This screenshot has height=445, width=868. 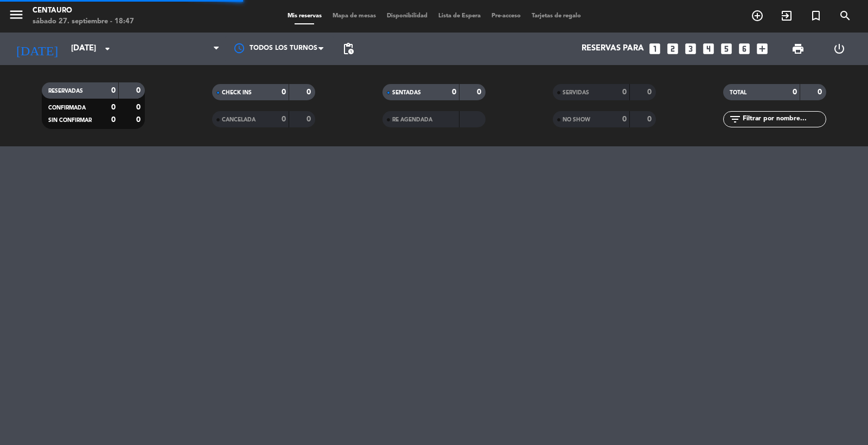 What do you see at coordinates (16, 15) in the screenshot?
I see `i: menu` at bounding box center [16, 15].